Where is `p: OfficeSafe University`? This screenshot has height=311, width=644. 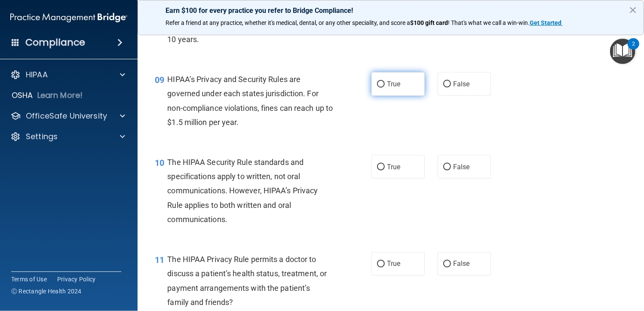 p: OfficeSafe University is located at coordinates (66, 116).